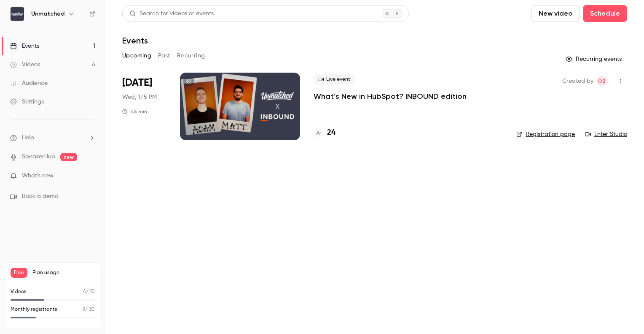  Describe the element at coordinates (390, 96) in the screenshot. I see `a: What’s New in HubSpot? INBOUND edition` at that location.